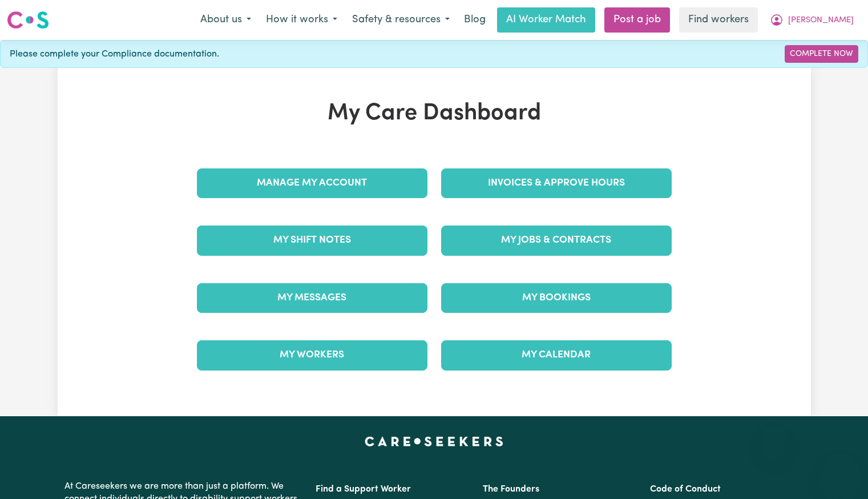 The height and width of the screenshot is (499, 868). What do you see at coordinates (637, 20) in the screenshot?
I see `a: Post a job` at bounding box center [637, 20].